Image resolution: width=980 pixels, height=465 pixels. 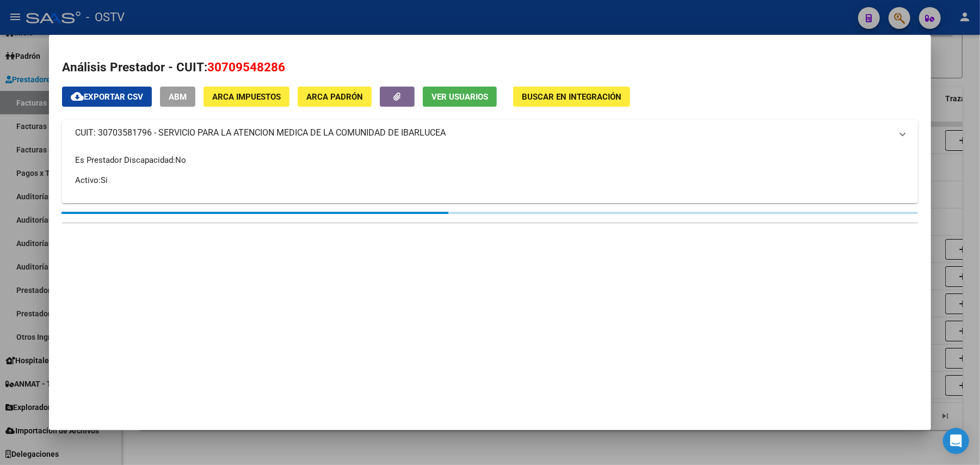 I want to click on button: Ver Usuarios, so click(x=460, y=97).